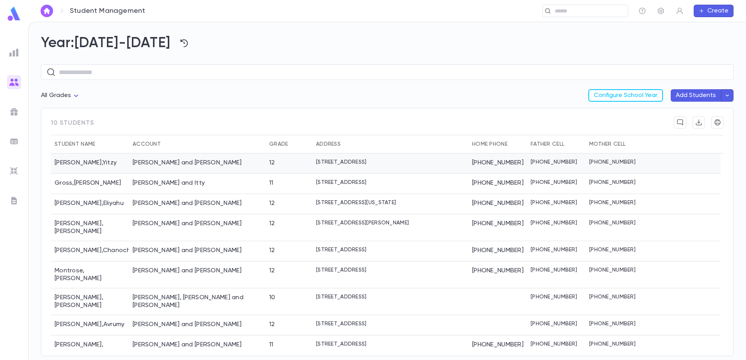 This screenshot has width=746, height=360. What do you see at coordinates (14, 53) in the screenshot?
I see `img: reports_grey.c525e4749d1bce6a11f5fe2a8de1b229.svg` at bounding box center [14, 53].